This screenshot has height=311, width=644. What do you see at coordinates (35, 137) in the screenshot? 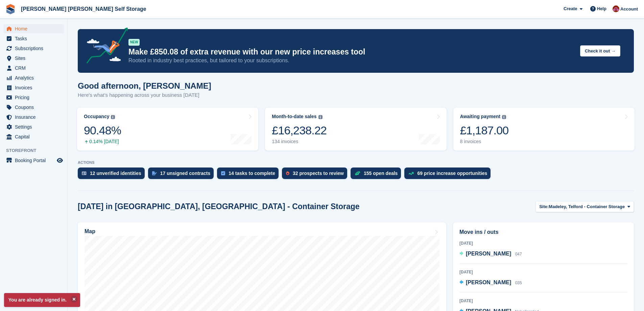
I see `span: Capital` at bounding box center [35, 137].